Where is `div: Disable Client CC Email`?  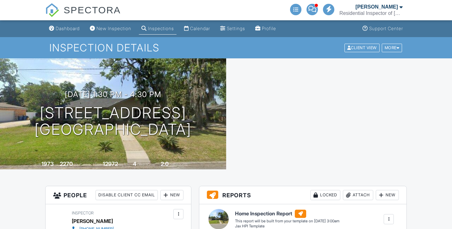
div: Disable Client CC Email is located at coordinates (127, 195).